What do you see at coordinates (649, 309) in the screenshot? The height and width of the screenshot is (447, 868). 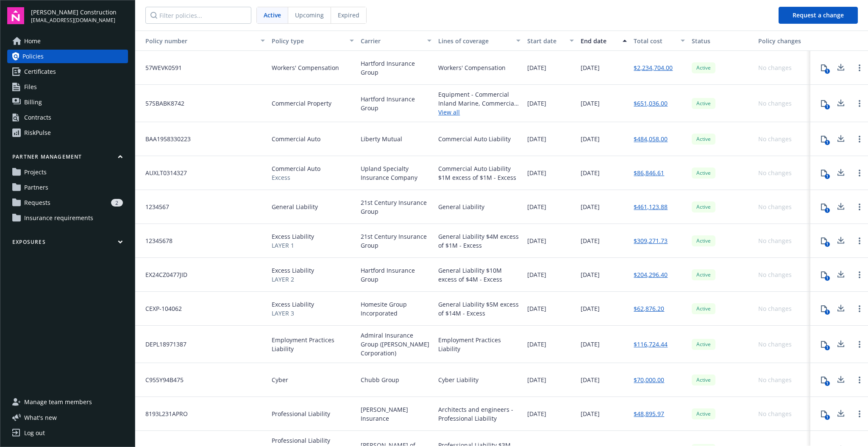 I see `a: $62,876.20` at bounding box center [649, 309].